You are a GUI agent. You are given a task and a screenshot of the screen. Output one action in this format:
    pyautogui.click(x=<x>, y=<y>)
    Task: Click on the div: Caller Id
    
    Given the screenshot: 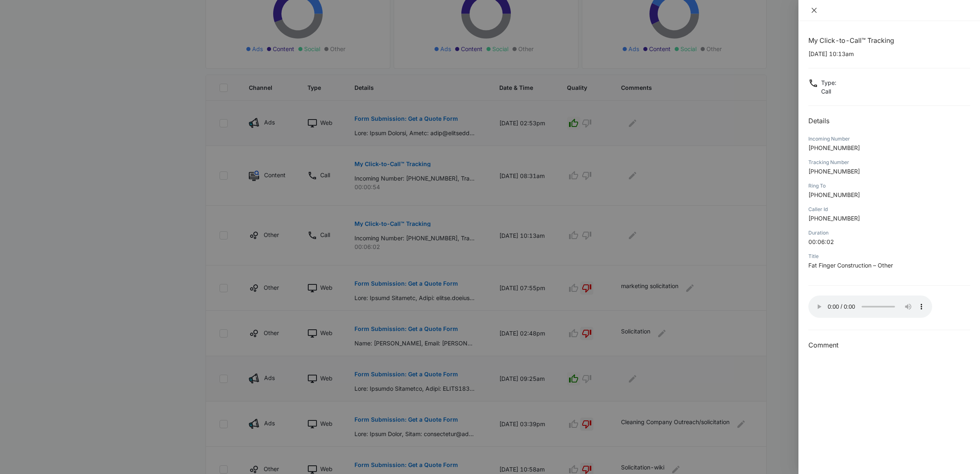 What is the action you would take?
    pyautogui.click(x=888, y=210)
    